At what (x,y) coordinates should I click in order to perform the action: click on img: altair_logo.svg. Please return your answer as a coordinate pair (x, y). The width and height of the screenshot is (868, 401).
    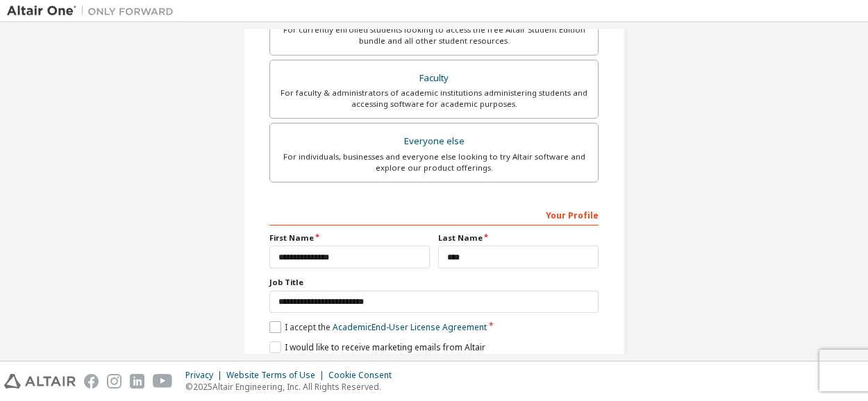
    Looking at the image, I should click on (39, 381).